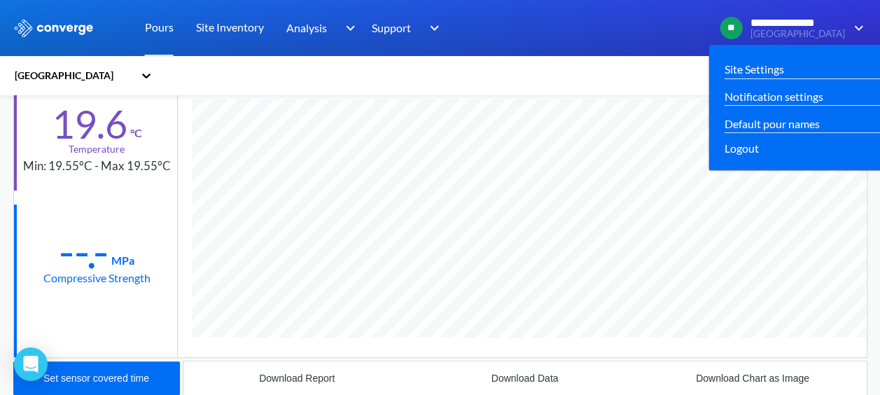 Image resolution: width=880 pixels, height=395 pixels. What do you see at coordinates (752, 378) in the screenshot?
I see `button: Download Chart as Image` at bounding box center [752, 378].